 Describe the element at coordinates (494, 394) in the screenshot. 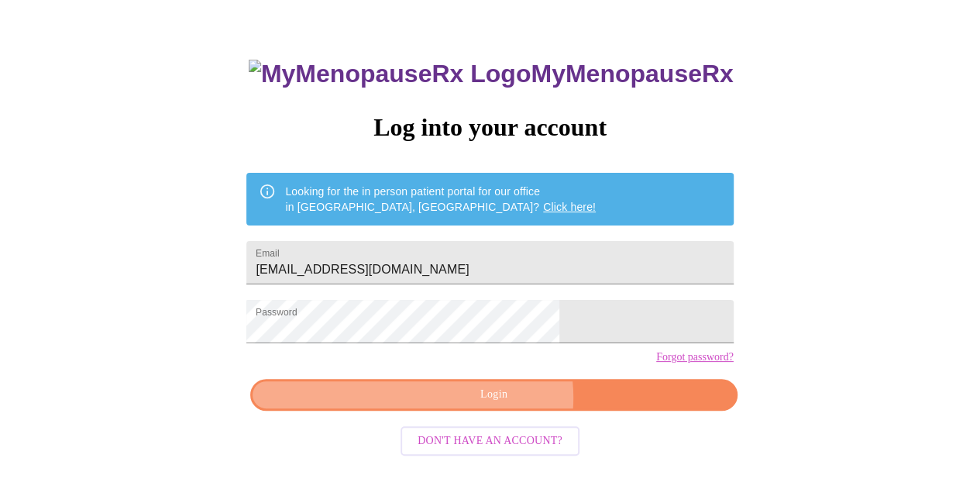

I see `button: Login` at that location.